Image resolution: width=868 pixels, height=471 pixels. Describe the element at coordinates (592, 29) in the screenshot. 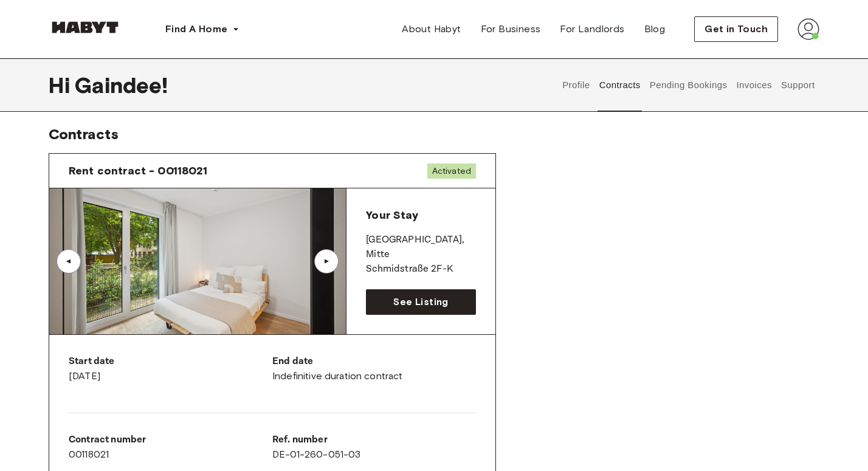

I see `a: For Landlords` at that location.